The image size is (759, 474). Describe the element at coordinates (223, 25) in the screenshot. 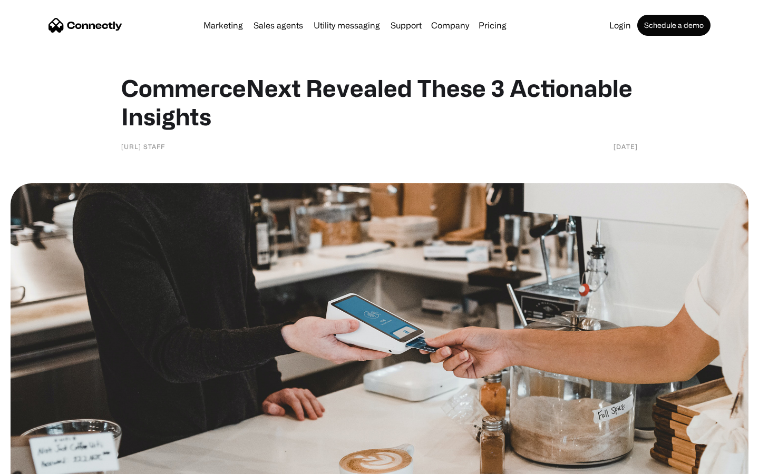

I see `a: Marketing` at that location.